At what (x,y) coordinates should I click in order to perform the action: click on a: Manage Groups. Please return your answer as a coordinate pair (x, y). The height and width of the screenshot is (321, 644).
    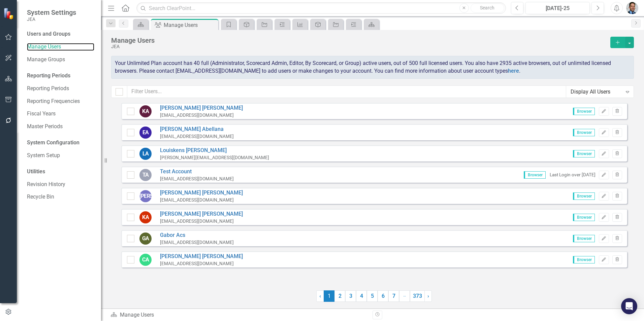
    Looking at the image, I should click on (61, 59).